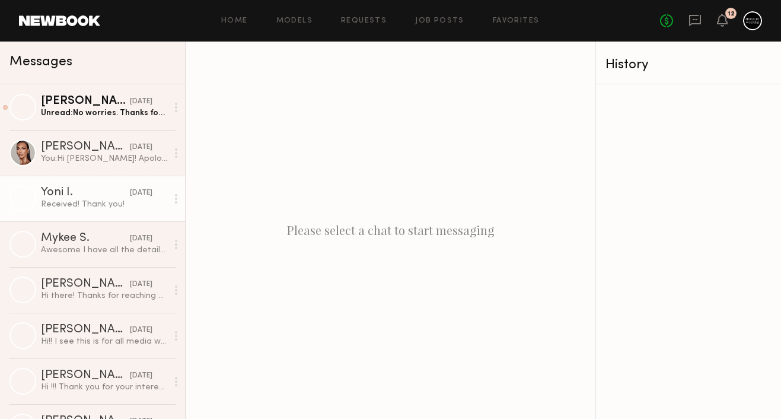  What do you see at coordinates (234, 21) in the screenshot?
I see `a: Home` at bounding box center [234, 21].